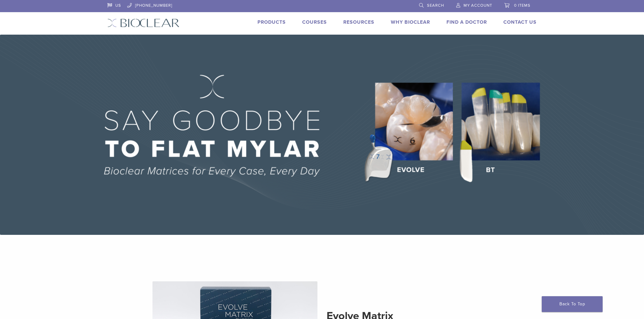  Describe the element at coordinates (359, 22) in the screenshot. I see `a: Resources` at that location.